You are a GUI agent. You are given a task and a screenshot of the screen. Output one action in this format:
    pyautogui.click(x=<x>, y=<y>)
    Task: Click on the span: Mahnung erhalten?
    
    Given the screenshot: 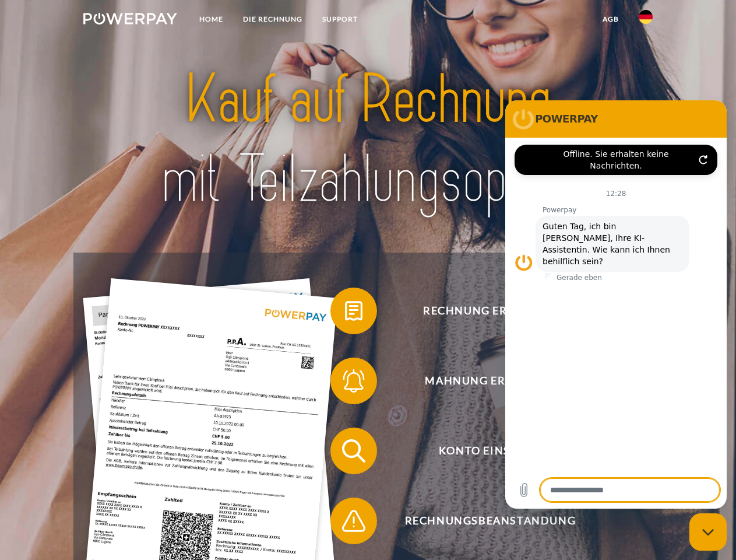 What is the action you would take?
    pyautogui.click(x=491, y=381)
    